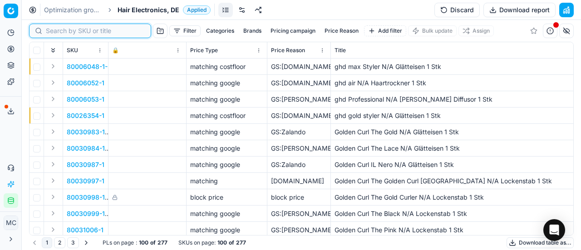 This screenshot has width=581, height=250. Describe the element at coordinates (86, 197) in the screenshot. I see `button: 80030998-1` at that location.